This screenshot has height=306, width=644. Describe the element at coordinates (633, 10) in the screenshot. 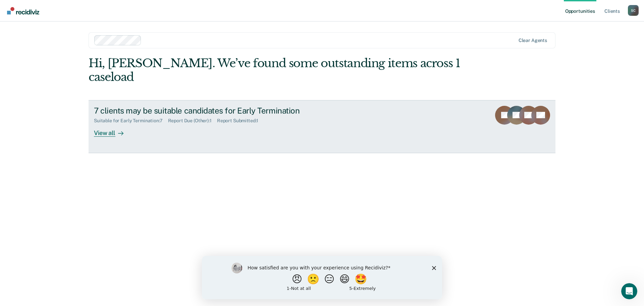

I see `div: S C` at that location.